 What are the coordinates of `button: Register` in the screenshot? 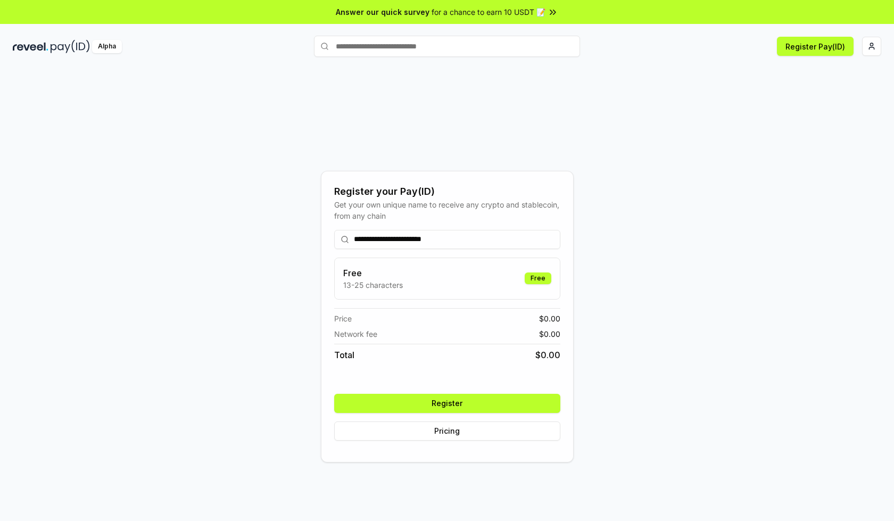 It's located at (447, 404).